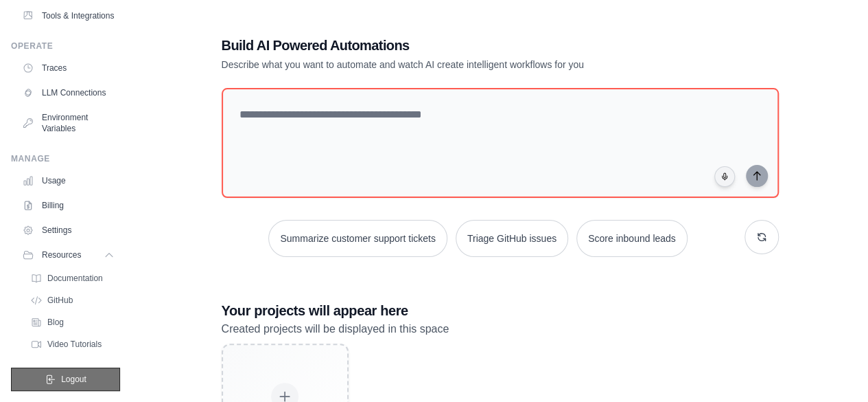 This screenshot has height=402, width=868. I want to click on button: Logout, so click(65, 379).